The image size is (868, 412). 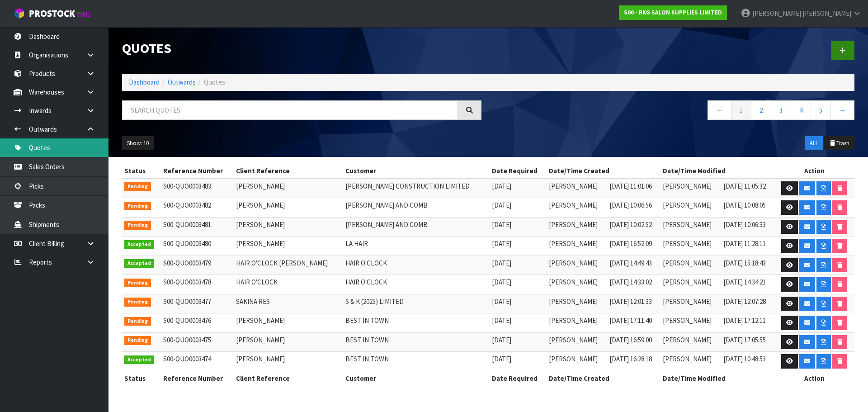 What do you see at coordinates (52, 13) in the screenshot?
I see `span: ProStock` at bounding box center [52, 13].